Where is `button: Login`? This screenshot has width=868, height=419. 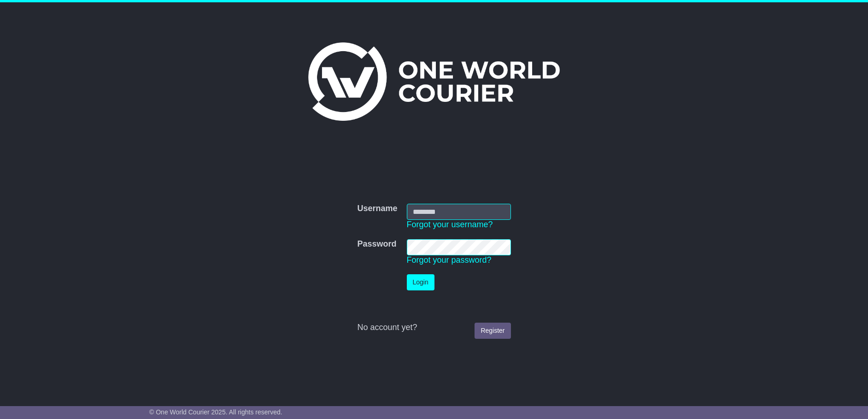
button: Login is located at coordinates (421, 282).